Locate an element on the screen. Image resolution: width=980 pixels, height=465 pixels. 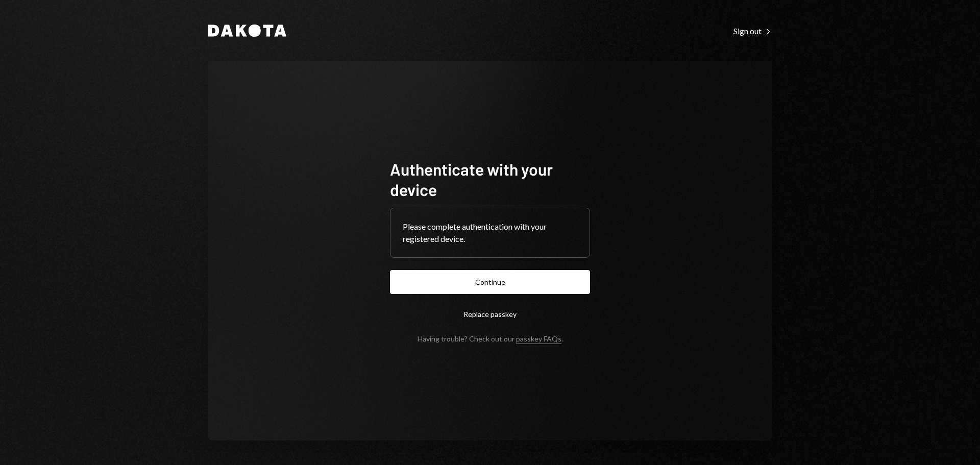
div: Please complete authentication with your registered device. is located at coordinates (490, 233).